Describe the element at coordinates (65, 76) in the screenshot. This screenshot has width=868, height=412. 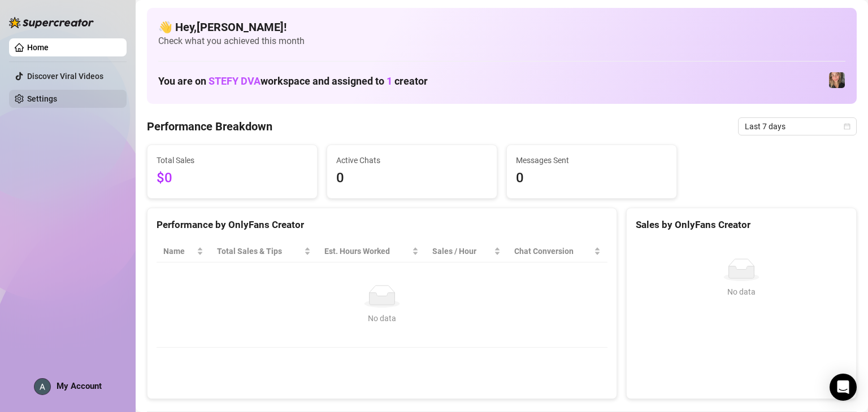
I see `a: Discover Viral Videos` at that location.